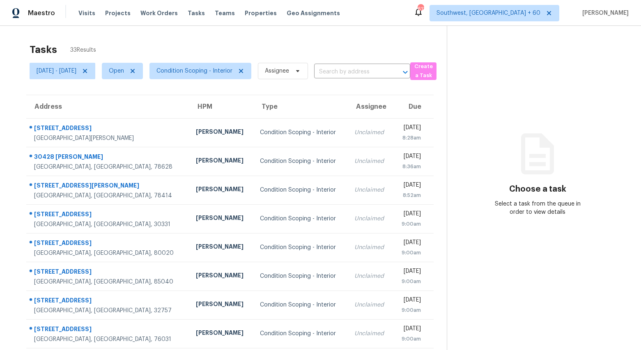 Image resolution: width=641 pixels, height=350 pixels. Describe the element at coordinates (421, 9) in the screenshot. I see `div: 611` at that location.